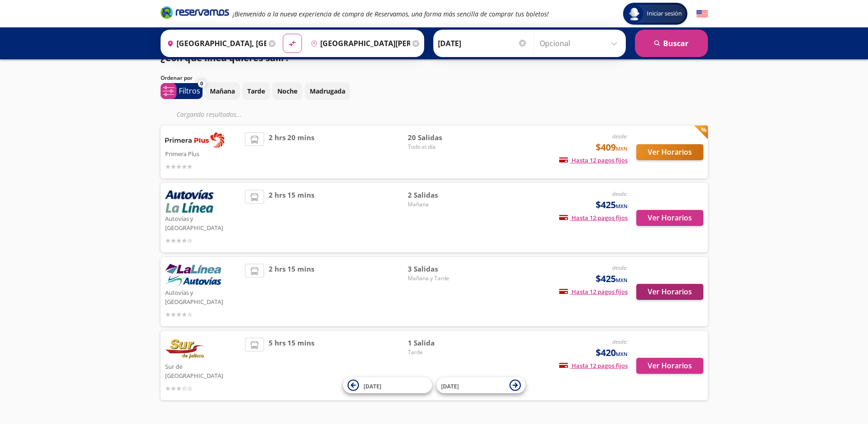 This screenshot has height=424, width=868. I want to click on span: Iniciar sesión, so click(665, 14).